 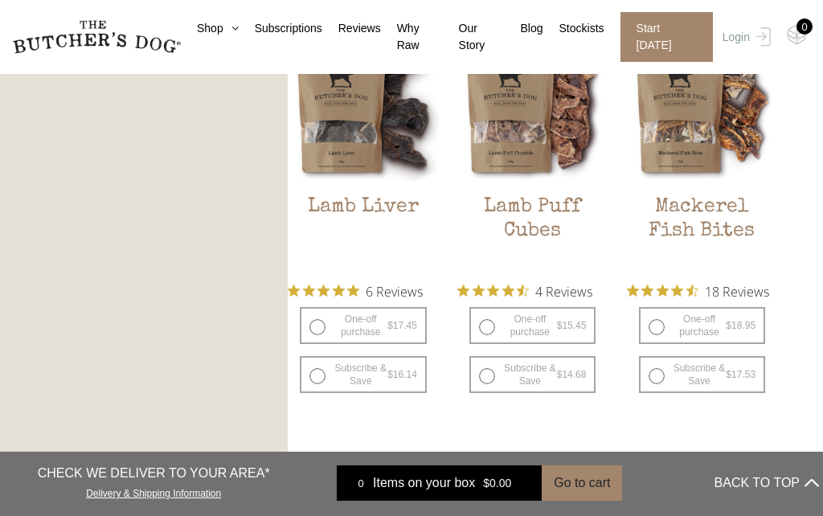 I want to click on h2: Mackerel Fish Bites, so click(x=701, y=233).